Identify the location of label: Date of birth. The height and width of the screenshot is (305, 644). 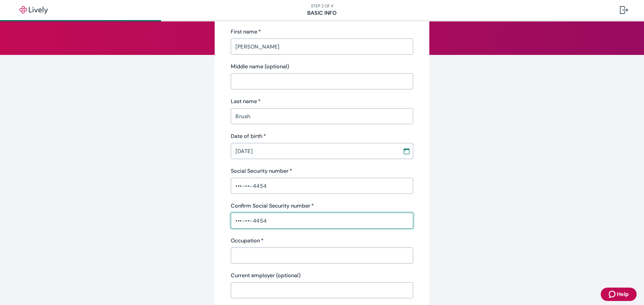
(248, 136).